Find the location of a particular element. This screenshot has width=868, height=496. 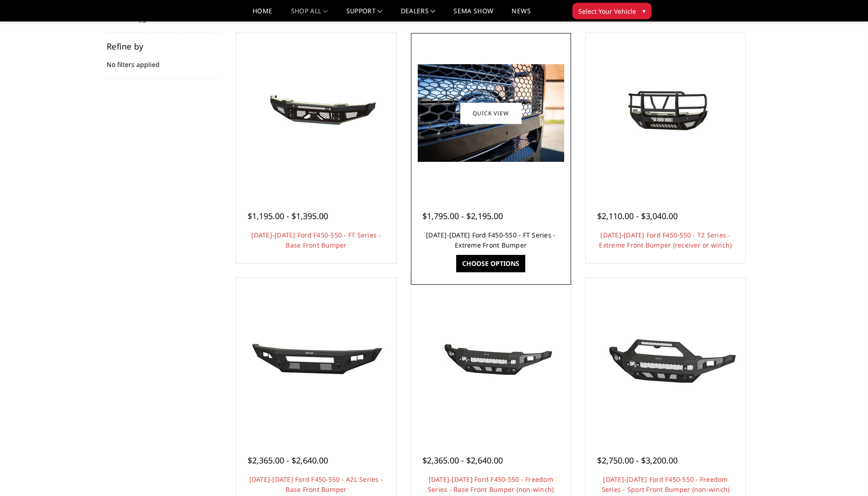

span: $1,195.00 - $1,395.00 is located at coordinates (288, 215).